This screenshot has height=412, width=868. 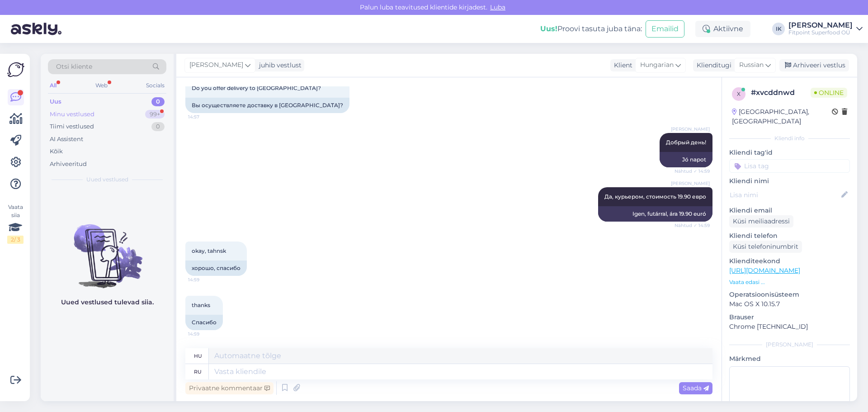 I want to click on div: Fitpoint Superfood OÜ, so click(x=820, y=32).